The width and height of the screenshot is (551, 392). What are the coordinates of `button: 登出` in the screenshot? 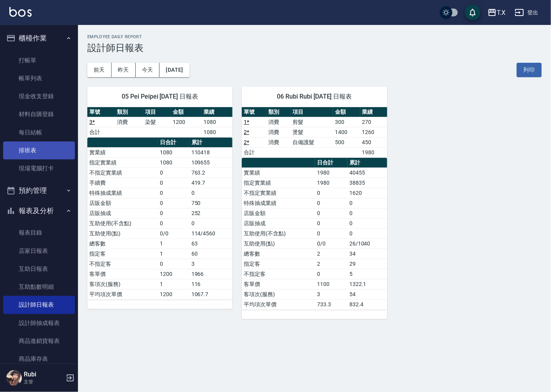 It's located at (526, 12).